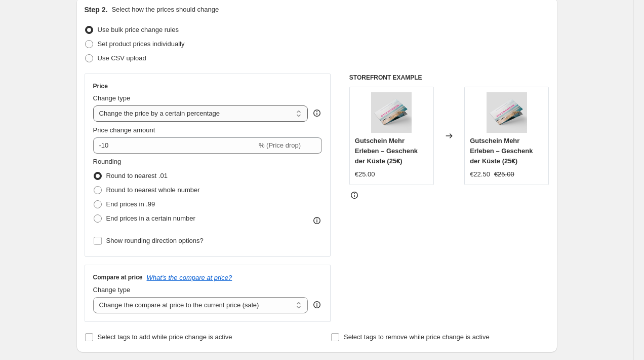 The width and height of the screenshot is (644, 360). What do you see at coordinates (175, 145) in the screenshot?
I see `input: -15` at bounding box center [175, 145].